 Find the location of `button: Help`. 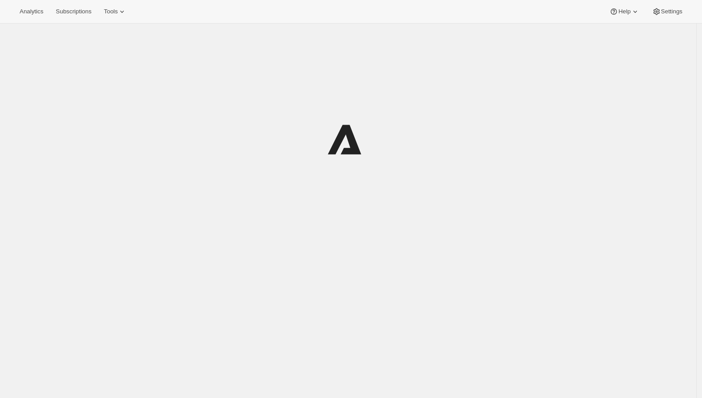

button: Help is located at coordinates (624, 12).